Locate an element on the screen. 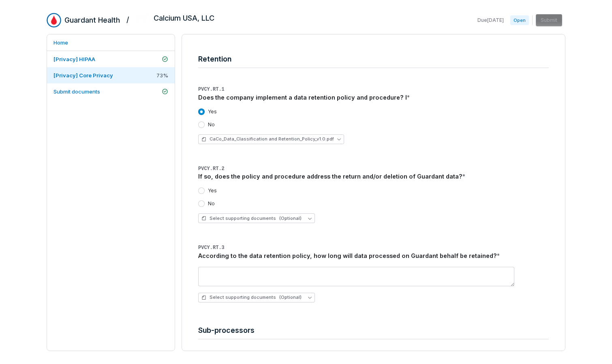  span: PVCY.RT.3 is located at coordinates (211, 248).